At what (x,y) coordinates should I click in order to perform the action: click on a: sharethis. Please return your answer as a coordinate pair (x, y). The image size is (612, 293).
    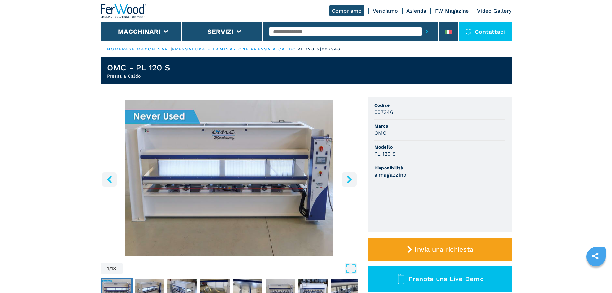
    Looking at the image, I should click on (596, 256).